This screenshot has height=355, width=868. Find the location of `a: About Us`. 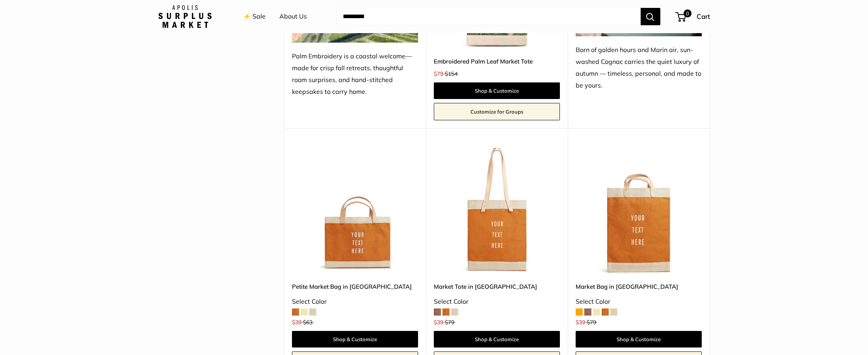

a: About Us is located at coordinates (293, 16).